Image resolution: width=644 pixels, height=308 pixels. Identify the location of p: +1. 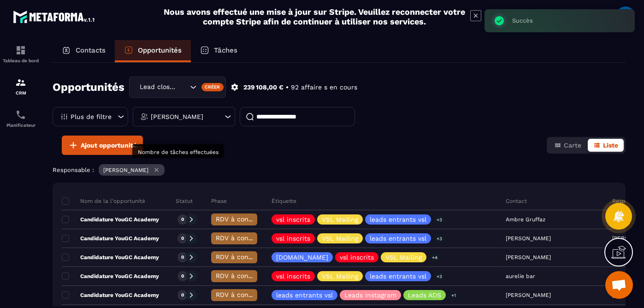
(454, 295).